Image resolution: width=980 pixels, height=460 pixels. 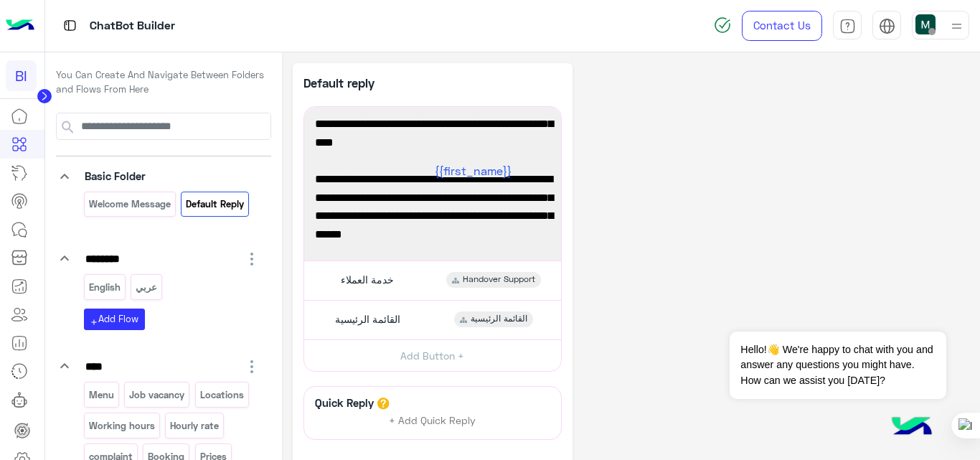 I want to click on span: Basic Folder, so click(x=114, y=176).